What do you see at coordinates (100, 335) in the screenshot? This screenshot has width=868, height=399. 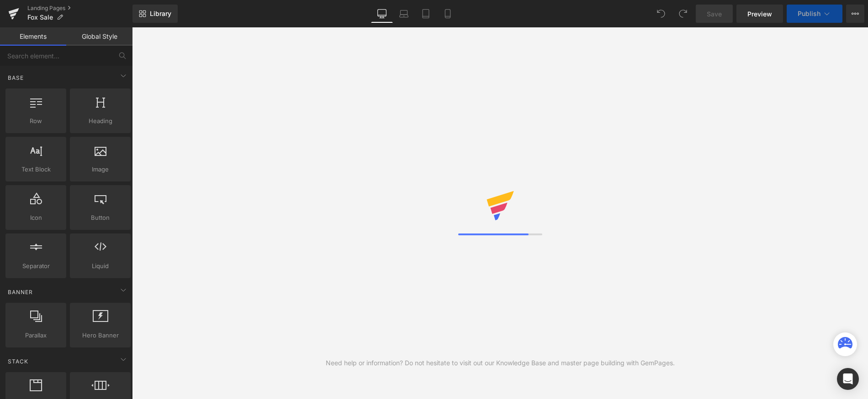 I see `span: Hero Banner` at bounding box center [100, 335].